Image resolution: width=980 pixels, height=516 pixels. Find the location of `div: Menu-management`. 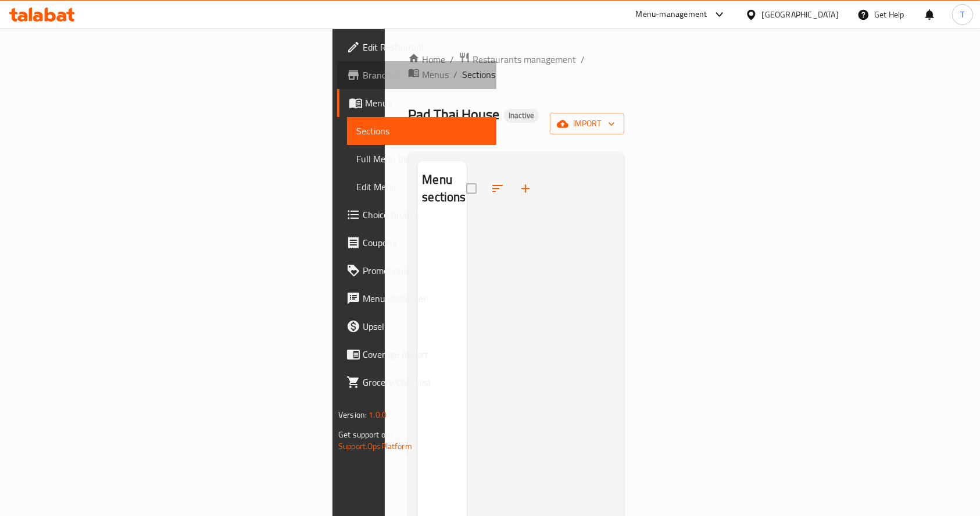

div: Menu-management is located at coordinates (671, 15).